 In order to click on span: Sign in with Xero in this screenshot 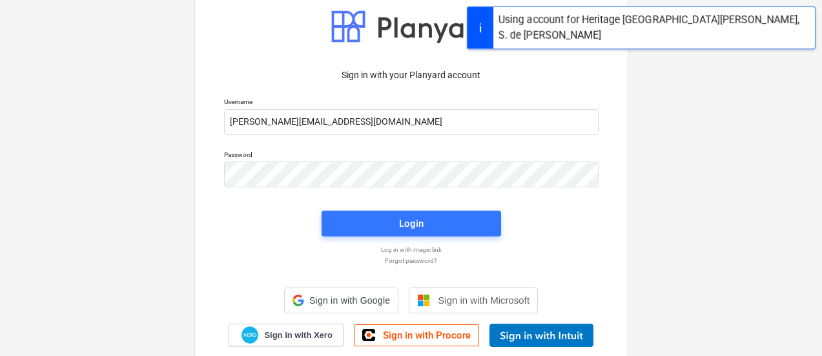, I will do `click(298, 335)`.